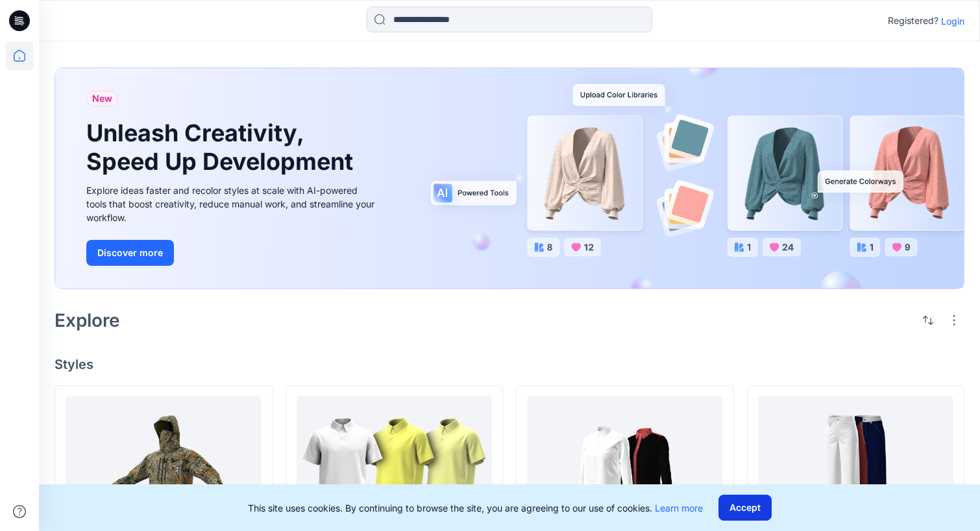 Image resolution: width=980 pixels, height=531 pixels. What do you see at coordinates (102, 98) in the screenshot?
I see `span: New` at bounding box center [102, 98].